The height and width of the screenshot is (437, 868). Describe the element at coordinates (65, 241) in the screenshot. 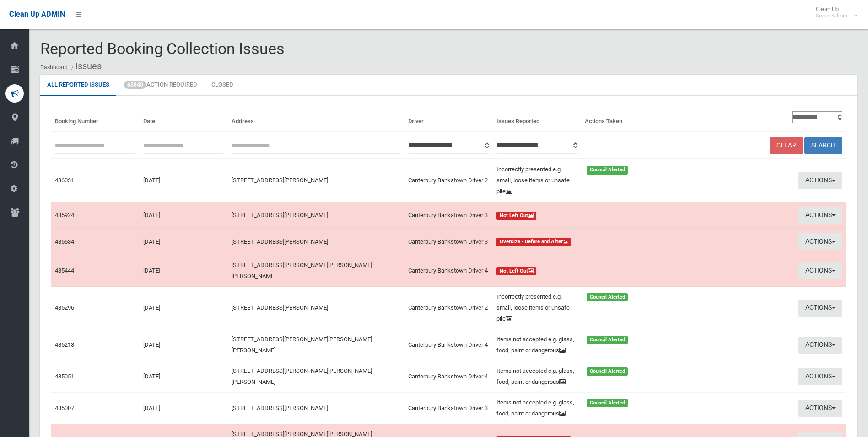

I see `a: 485534` at that location.